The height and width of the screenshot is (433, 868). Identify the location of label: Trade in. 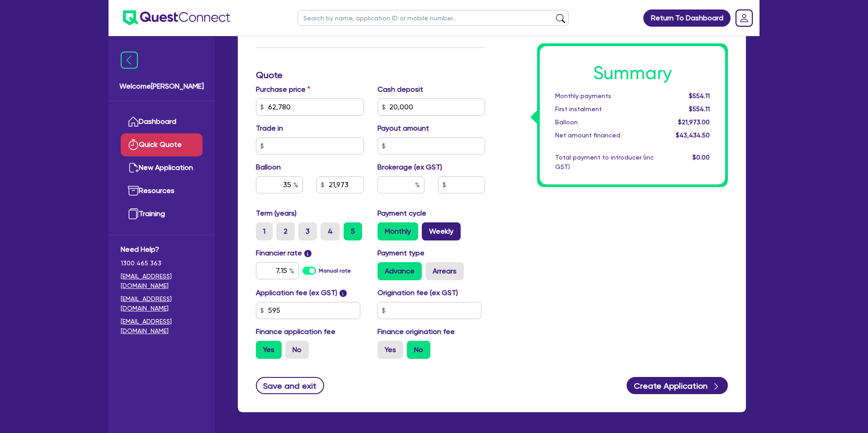
(270, 128).